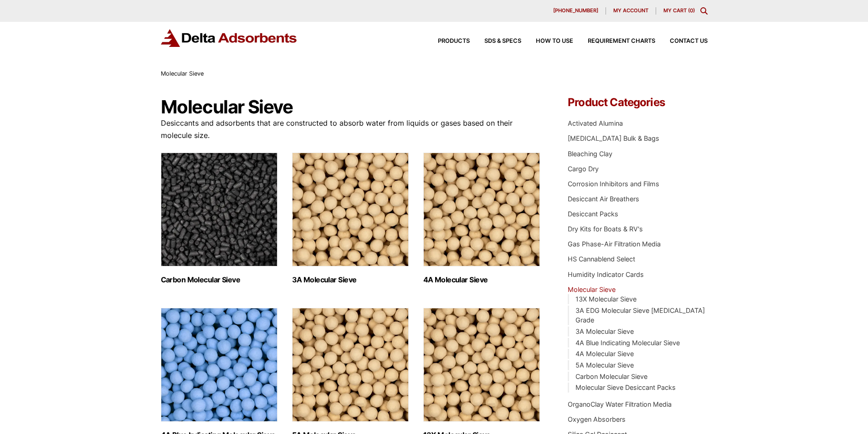 The height and width of the screenshot is (434, 868). Describe the element at coordinates (679, 10) in the screenshot. I see `a: My Cart (0)` at that location.